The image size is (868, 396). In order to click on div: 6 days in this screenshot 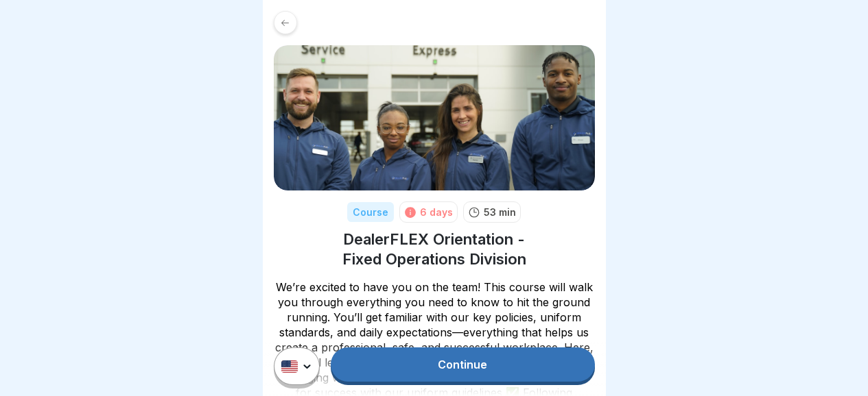, I will do `click(437, 212)`.